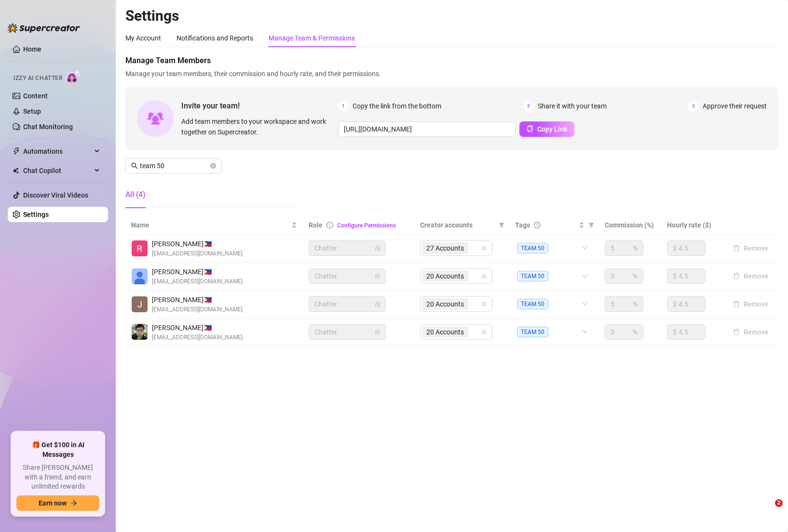  Describe the element at coordinates (139, 304) in the screenshot. I see `img: John Dhel Felisco` at that location.